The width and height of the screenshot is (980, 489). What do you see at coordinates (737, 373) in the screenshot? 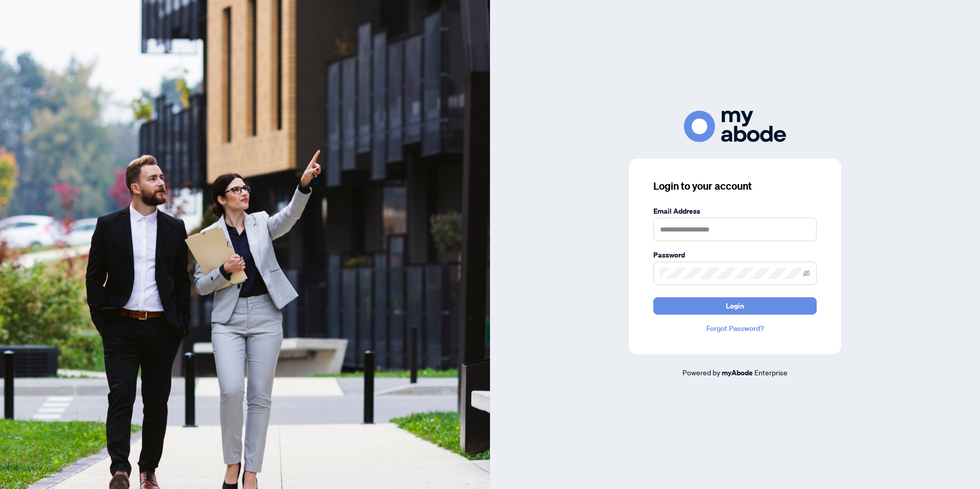
I see `a: myAbode` at bounding box center [737, 373].